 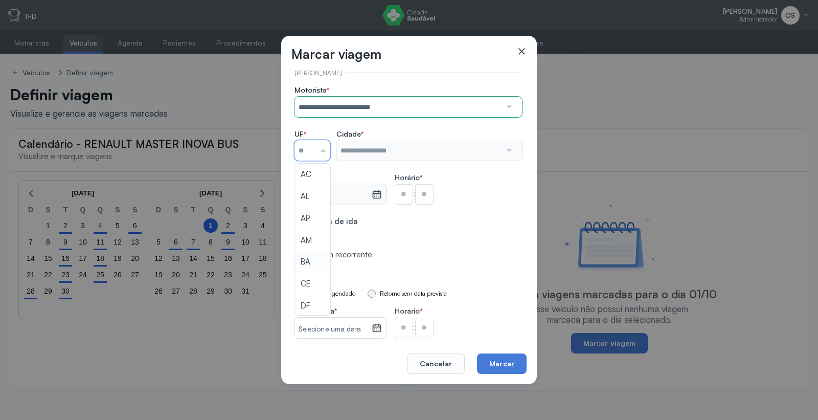 What do you see at coordinates (501, 363) in the screenshot?
I see `button: Marcar` at bounding box center [501, 363].